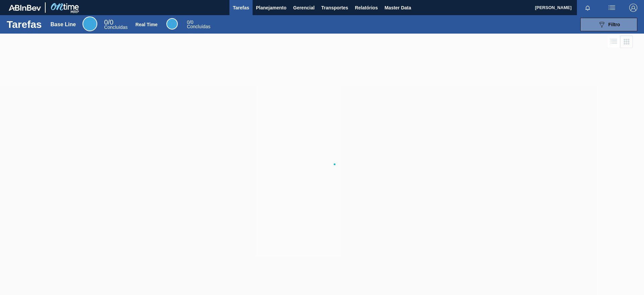 Image resolution: width=644 pixels, height=295 pixels. I want to click on span: Gerencial, so click(304, 8).